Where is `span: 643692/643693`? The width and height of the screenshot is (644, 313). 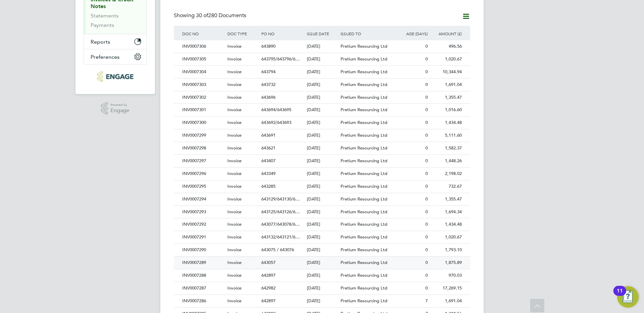
span: 643692/643693 is located at coordinates (276, 122).